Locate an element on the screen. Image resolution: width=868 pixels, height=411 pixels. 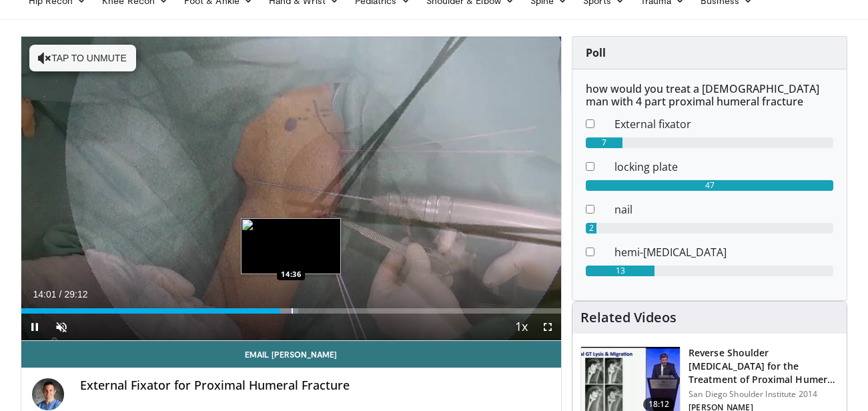
img: Avatar is located at coordinates (48, 394).